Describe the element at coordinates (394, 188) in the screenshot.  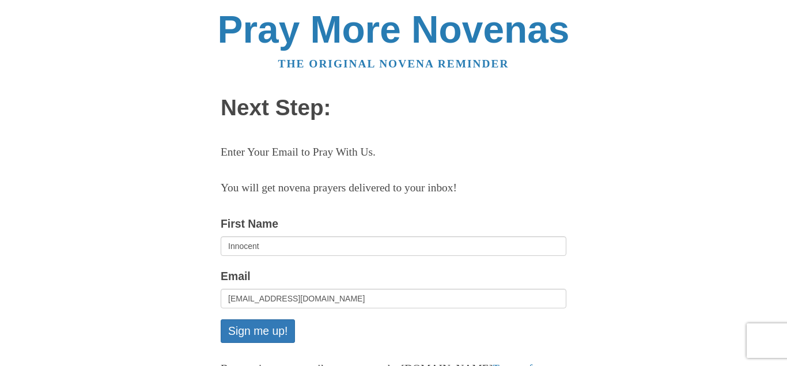
I see `p: You will get novena prayers delivered to your inbox!` at that location.